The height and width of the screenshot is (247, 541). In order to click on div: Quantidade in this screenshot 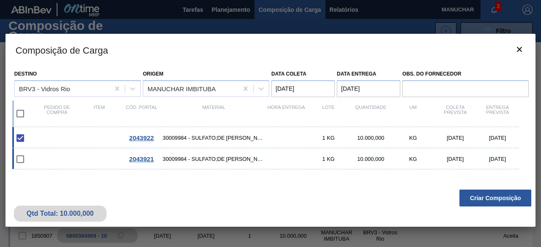, I will do `click(371, 114)`.